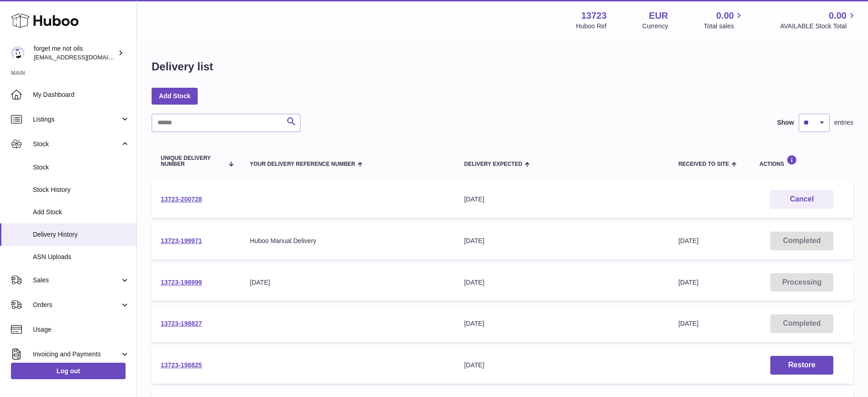 The width and height of the screenshot is (868, 397). Describe the element at coordinates (82, 189) in the screenshot. I see `span: Stock History` at that location.